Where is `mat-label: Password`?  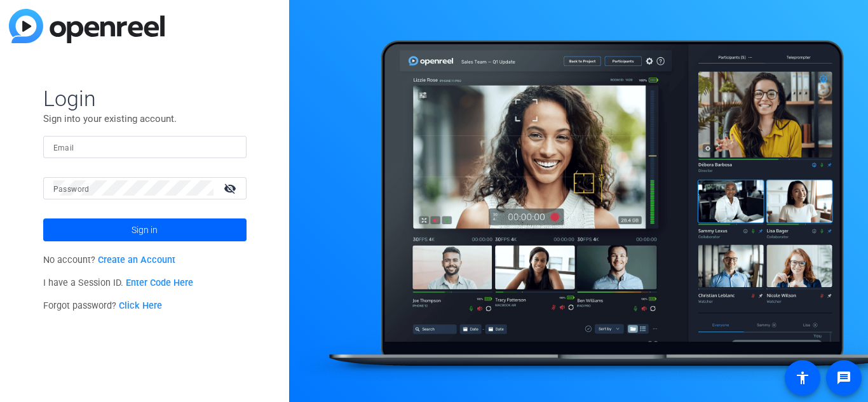
mat-label: Password is located at coordinates (71, 189).